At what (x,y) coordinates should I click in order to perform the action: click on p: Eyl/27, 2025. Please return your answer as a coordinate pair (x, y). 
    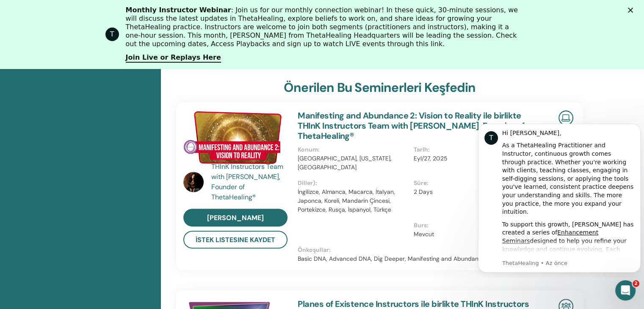
    Looking at the image, I should click on (469, 158).